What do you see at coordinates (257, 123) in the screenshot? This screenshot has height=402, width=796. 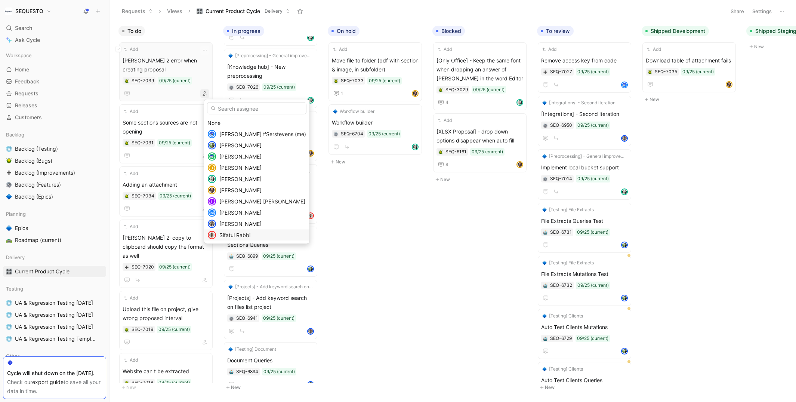 I see `div: None` at bounding box center [257, 123].